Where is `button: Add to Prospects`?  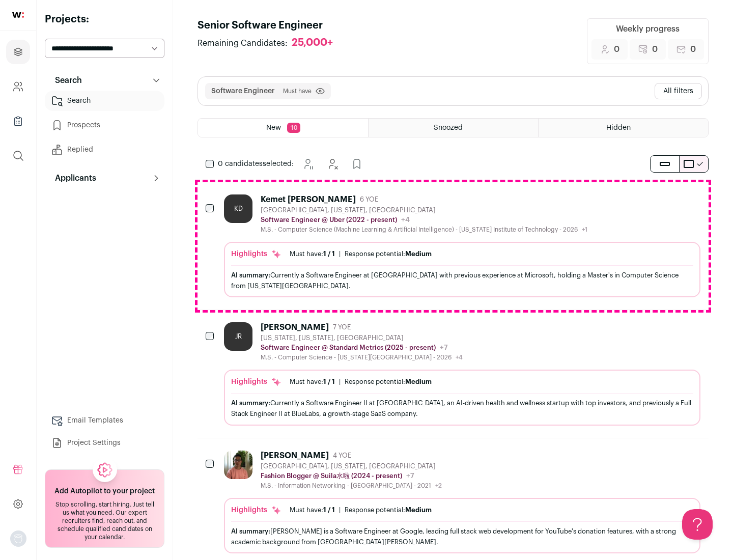 button: Add to Prospects is located at coordinates (357, 164).